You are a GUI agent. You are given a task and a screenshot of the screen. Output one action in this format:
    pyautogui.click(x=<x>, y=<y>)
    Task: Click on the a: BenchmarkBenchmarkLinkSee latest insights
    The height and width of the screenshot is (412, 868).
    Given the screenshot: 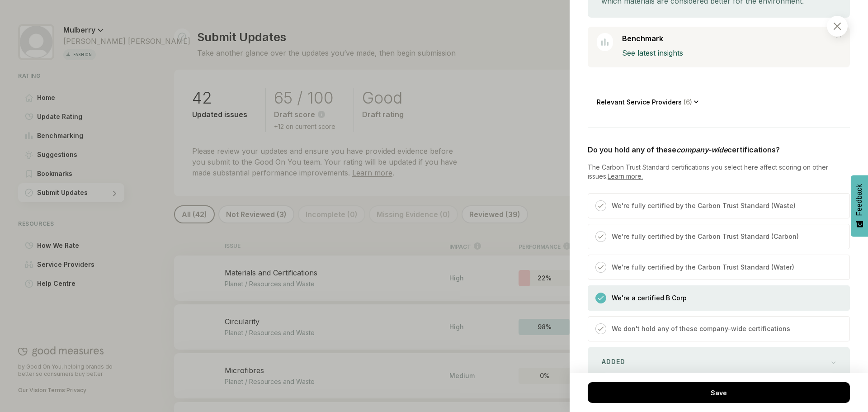 What is the action you would take?
    pyautogui.click(x=719, y=47)
    